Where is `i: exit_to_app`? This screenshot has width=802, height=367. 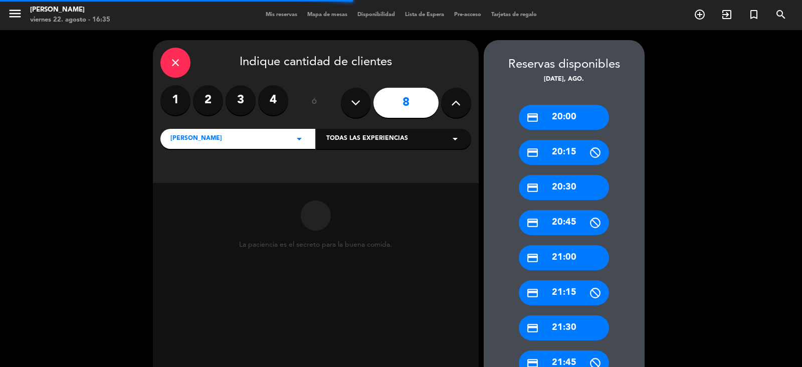 i: exit_to_app is located at coordinates (727, 15).